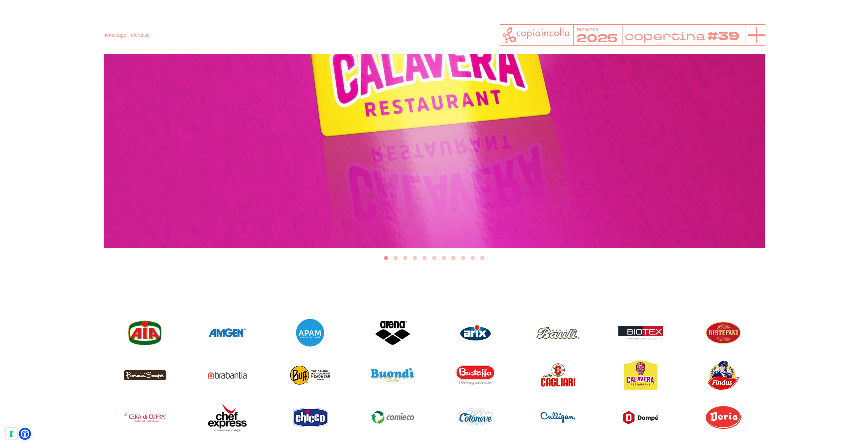 Image resolution: width=868 pixels, height=445 pixels. Describe the element at coordinates (473, 258) in the screenshot. I see `button: Go to slide 10` at that location.